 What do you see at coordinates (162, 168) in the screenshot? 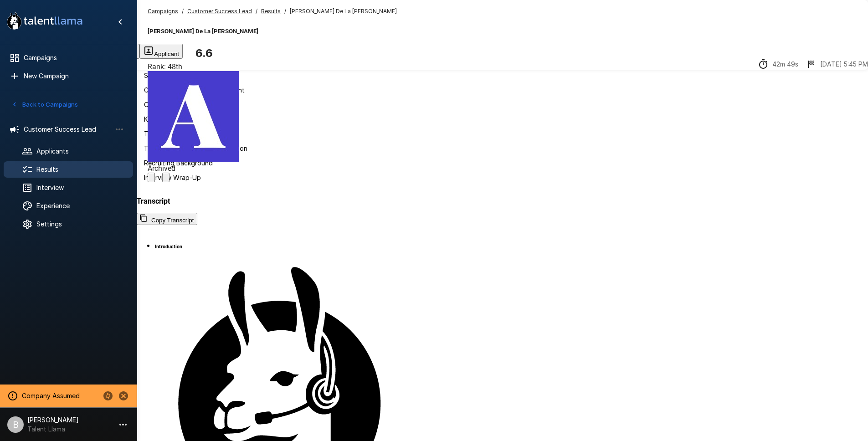
I see `span: Archived` at bounding box center [162, 168].